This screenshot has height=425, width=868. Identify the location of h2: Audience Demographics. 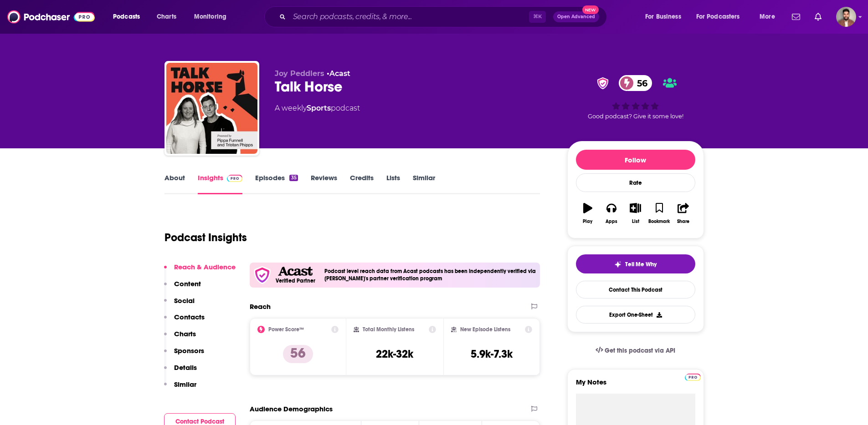
(291, 409).